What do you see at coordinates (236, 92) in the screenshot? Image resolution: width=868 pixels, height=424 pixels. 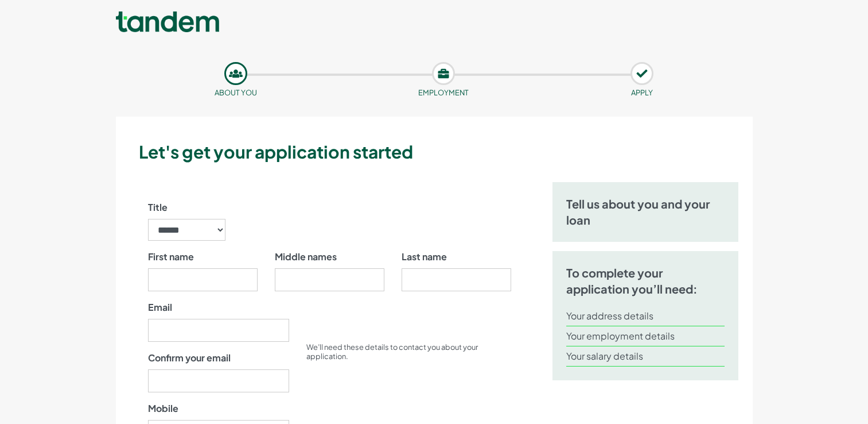 I see `small: About you` at bounding box center [236, 92].